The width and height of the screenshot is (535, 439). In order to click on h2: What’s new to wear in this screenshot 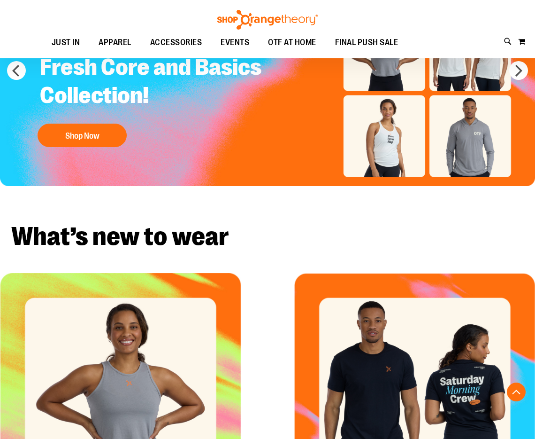, I will do `click(268, 236)`.